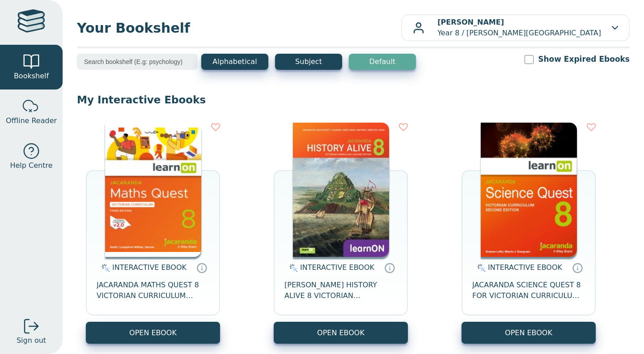 This screenshot has height=354, width=644. Describe the element at coordinates (137, 62) in the screenshot. I see `input: Search bookshelf (E.g: psychology)` at that location.